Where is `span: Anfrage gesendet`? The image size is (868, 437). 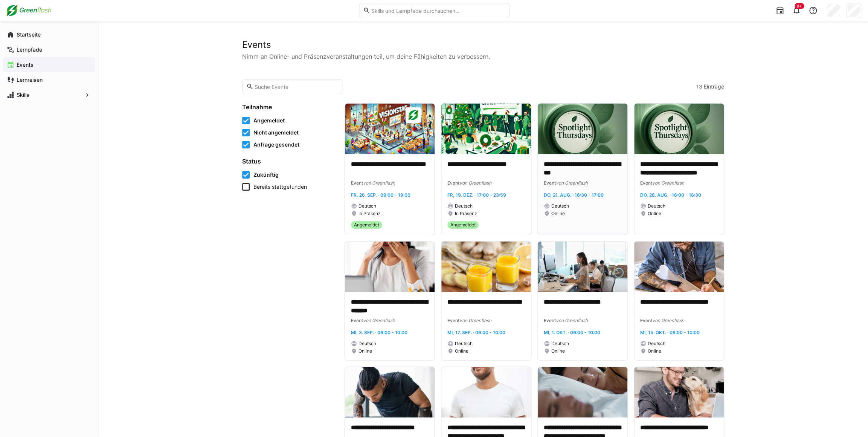
span: Anfrage gesendet is located at coordinates (276, 145).